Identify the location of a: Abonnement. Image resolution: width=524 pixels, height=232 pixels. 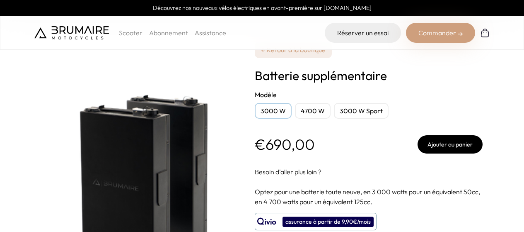
(169, 33).